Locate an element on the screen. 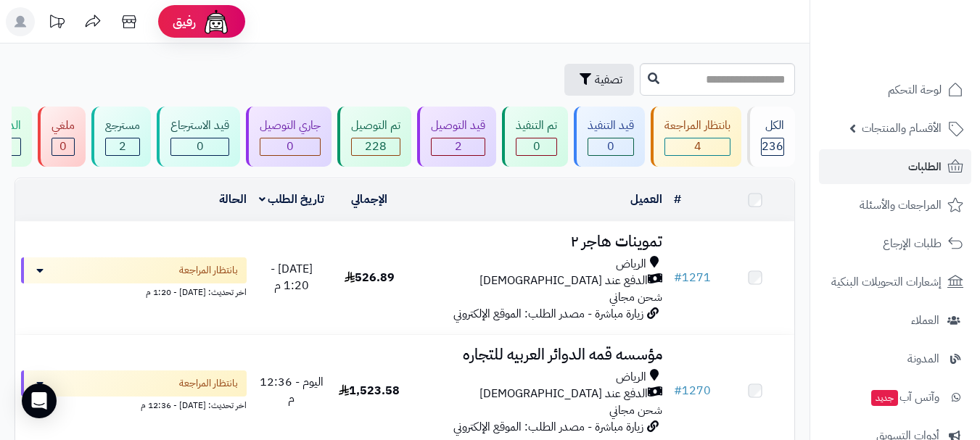  span: رفيق is located at coordinates (184, 22).